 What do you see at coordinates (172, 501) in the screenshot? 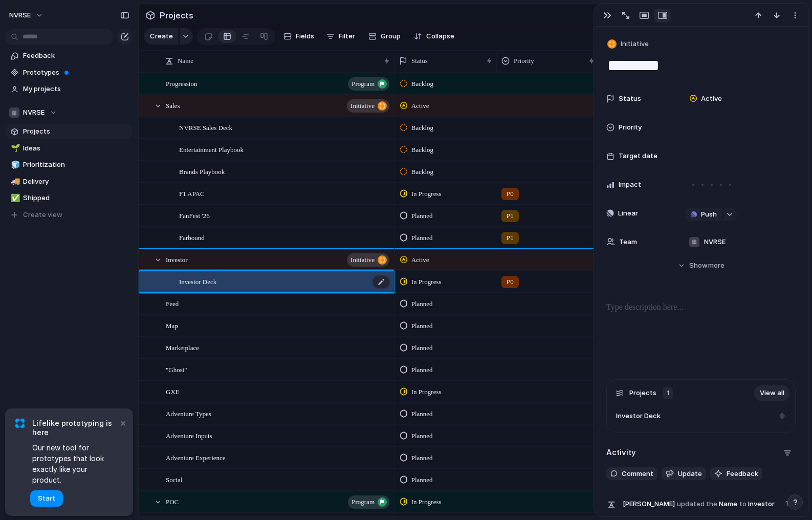
I see `span: POC` at bounding box center [172, 501].